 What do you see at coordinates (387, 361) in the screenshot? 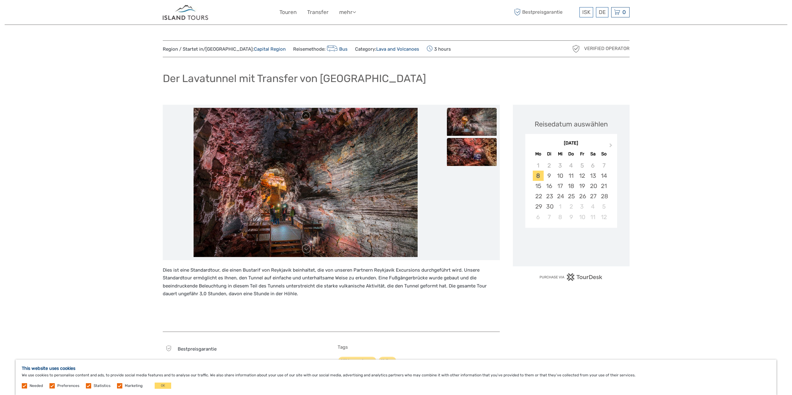
I see `a: Vulkan` at bounding box center [387, 361].